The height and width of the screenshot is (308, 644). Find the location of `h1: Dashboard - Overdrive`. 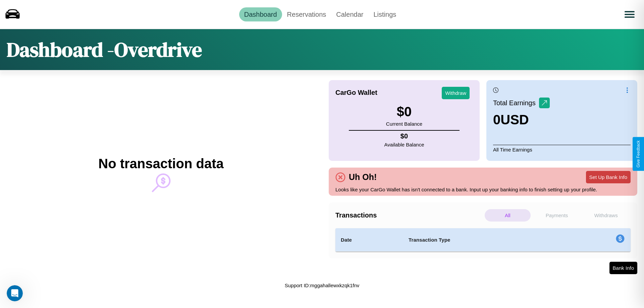

h1: Dashboard - Overdrive is located at coordinates (104, 49).